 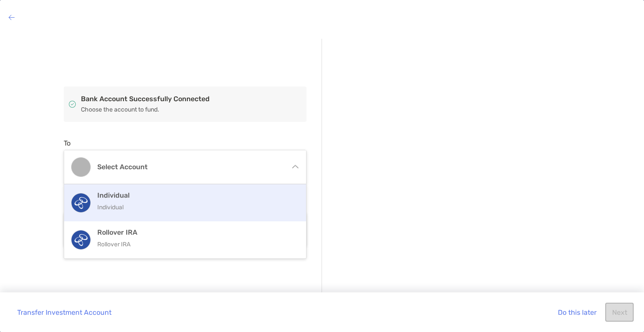 What do you see at coordinates (577, 312) in the screenshot?
I see `button: Do this later` at bounding box center [577, 312].